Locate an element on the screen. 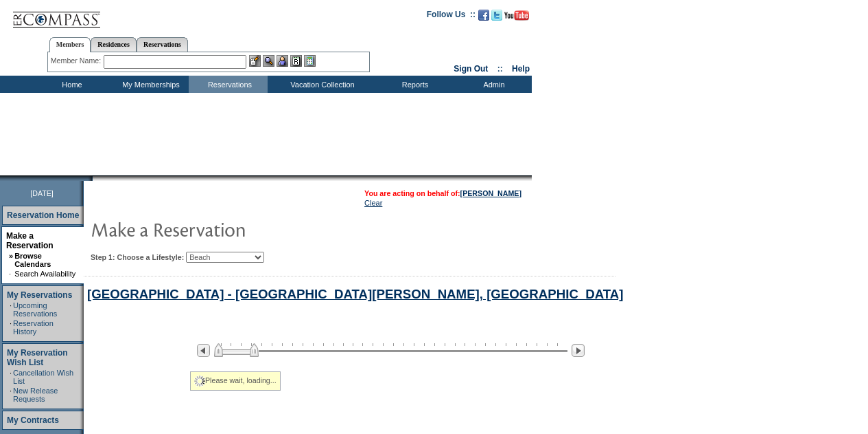 Image resolution: width=868 pixels, height=434 pixels. td: Follow Us :: is located at coordinates (451, 17).